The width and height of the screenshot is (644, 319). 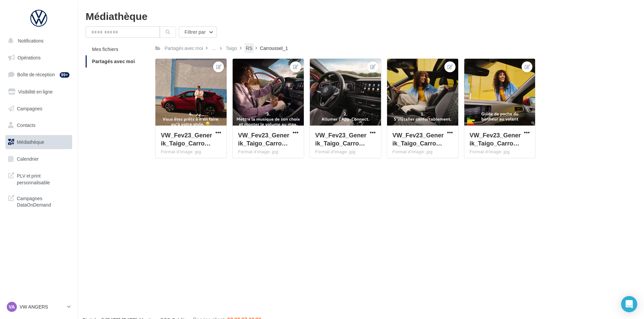 What do you see at coordinates (36, 74) in the screenshot?
I see `span: Boîte de réception` at bounding box center [36, 74].